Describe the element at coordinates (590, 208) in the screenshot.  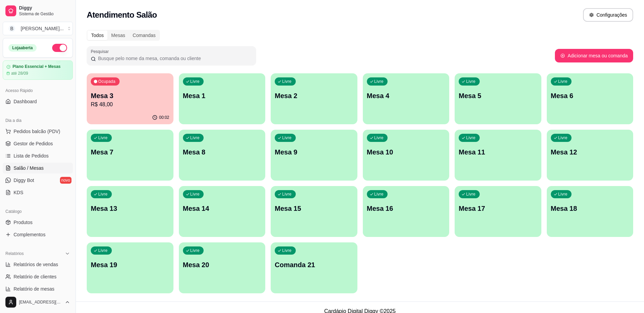
I see `p: Mesa 18` at that location.